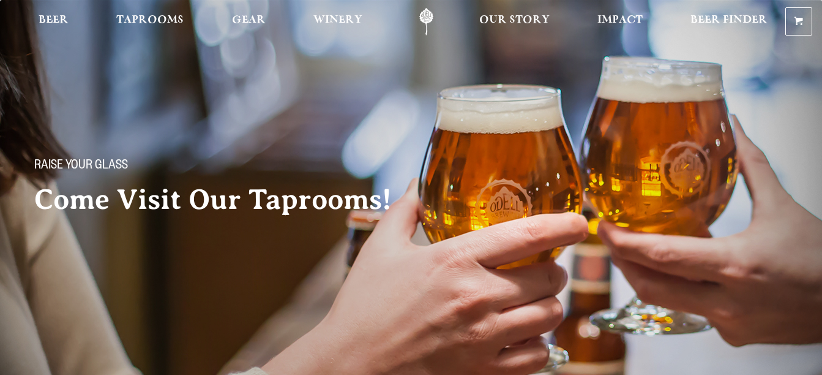 This screenshot has height=375, width=822. I want to click on h2: Come Visit Our Taprooms!, so click(225, 200).